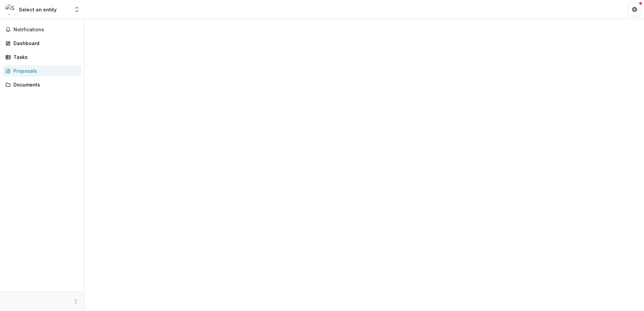 The height and width of the screenshot is (311, 644). What do you see at coordinates (42, 85) in the screenshot?
I see `a: Documents` at bounding box center [42, 85].